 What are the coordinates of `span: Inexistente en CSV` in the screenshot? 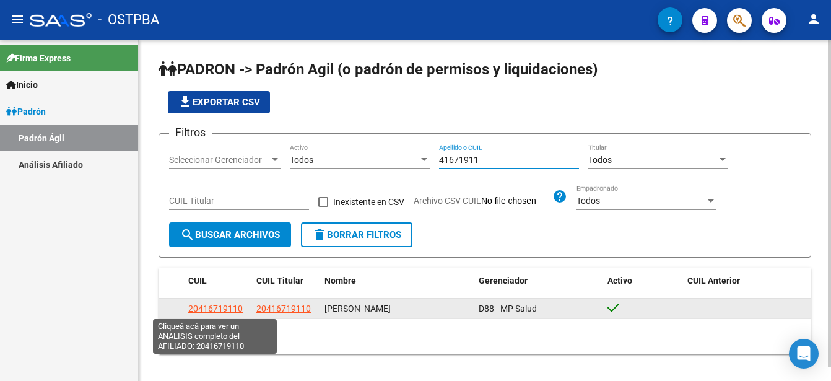 It's located at (368, 202).